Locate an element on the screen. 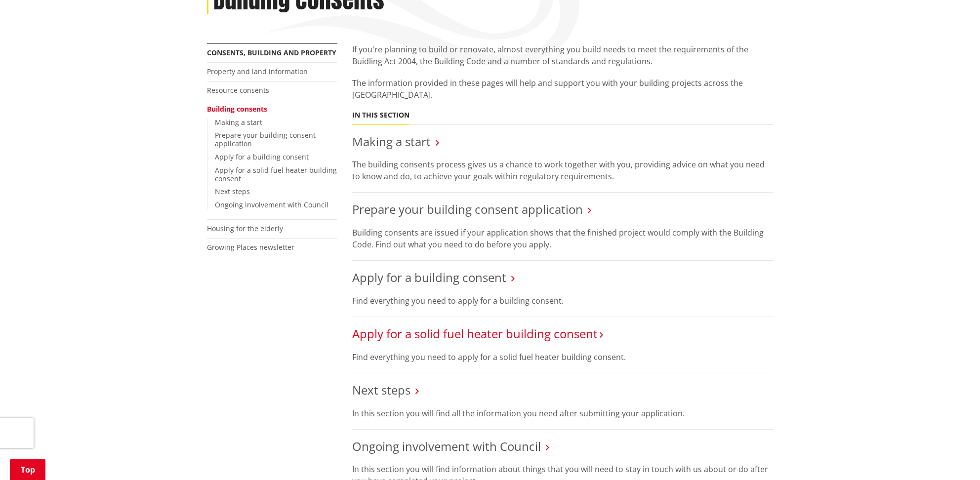 This screenshot has height=480, width=980. p: In this section you will find all the information you need after submitting your application. is located at coordinates (563, 413).